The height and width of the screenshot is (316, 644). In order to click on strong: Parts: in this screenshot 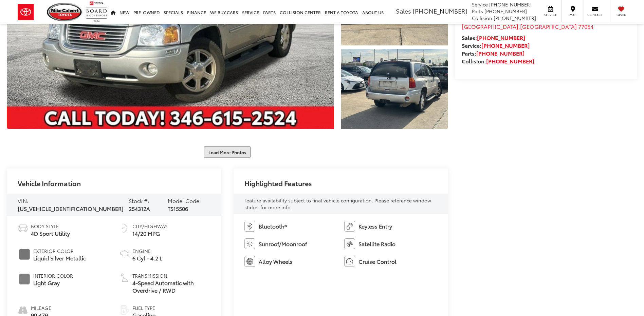, I will do `click(493, 53)`.